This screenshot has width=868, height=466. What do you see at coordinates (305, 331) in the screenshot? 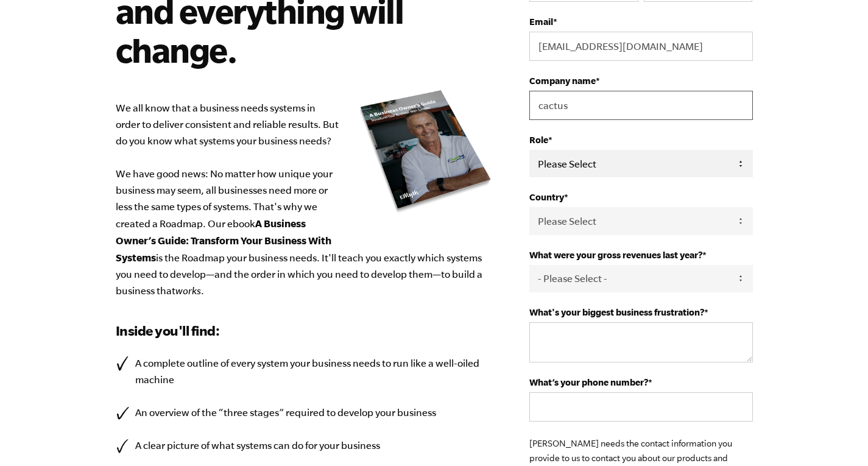
I see `h3: Inside you'll find:` at bounding box center [305, 331].